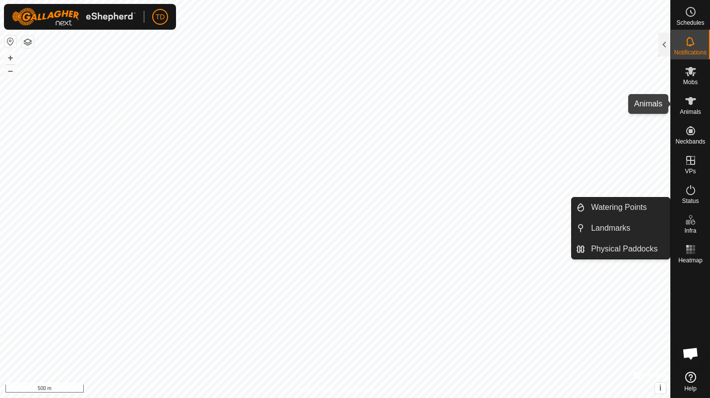 The width and height of the screenshot is (710, 398). I want to click on span: Physical Paddocks, so click(624, 249).